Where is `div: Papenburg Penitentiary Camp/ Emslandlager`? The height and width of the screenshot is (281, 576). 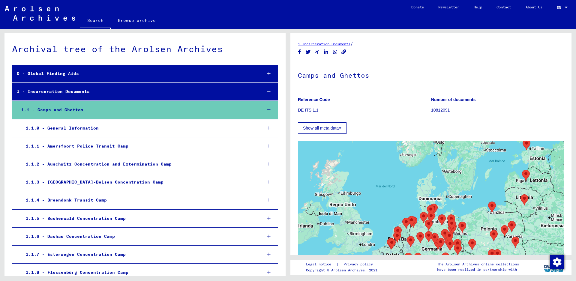 div: Papenburg Penitentiary Camp/ Emslandlager is located at coordinates (412, 221).